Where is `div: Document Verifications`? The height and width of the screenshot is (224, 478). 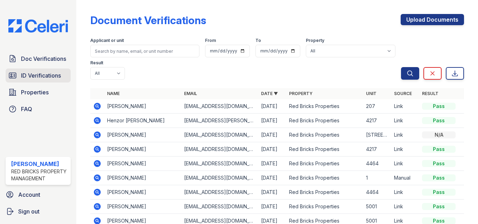
div: Document Verifications is located at coordinates (148, 20).